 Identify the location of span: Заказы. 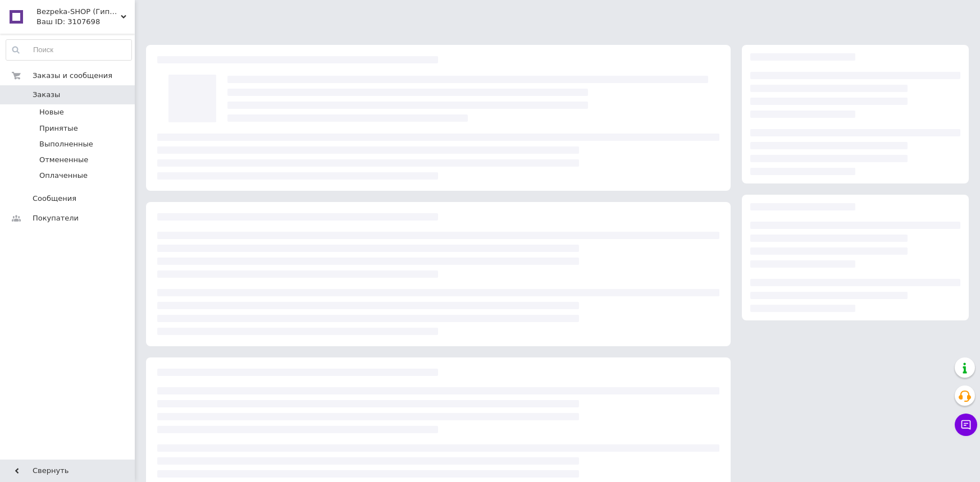
(46, 94).